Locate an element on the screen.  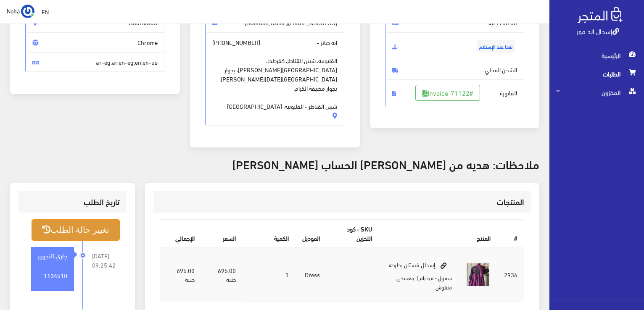
a: #Invoice-71122 is located at coordinates (448, 93).